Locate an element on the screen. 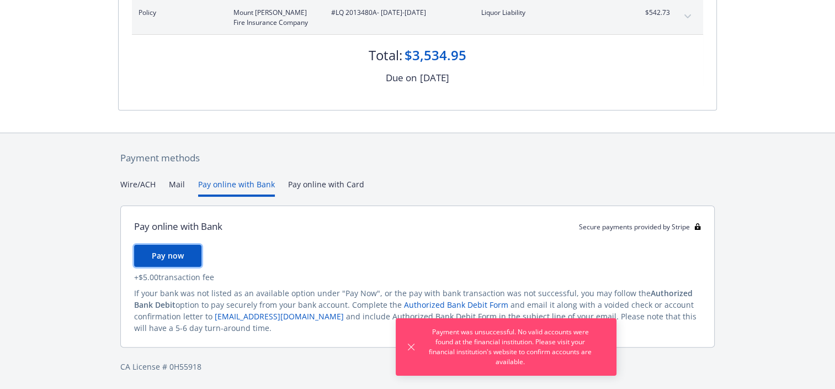  div: + $5.00 transaction fee is located at coordinates (417, 277).